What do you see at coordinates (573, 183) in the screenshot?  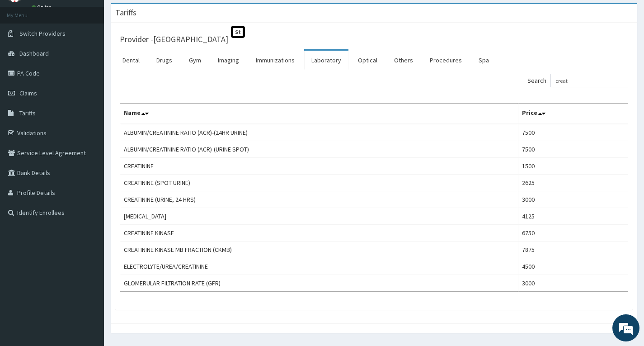 I see `td: 2625` at bounding box center [573, 183].